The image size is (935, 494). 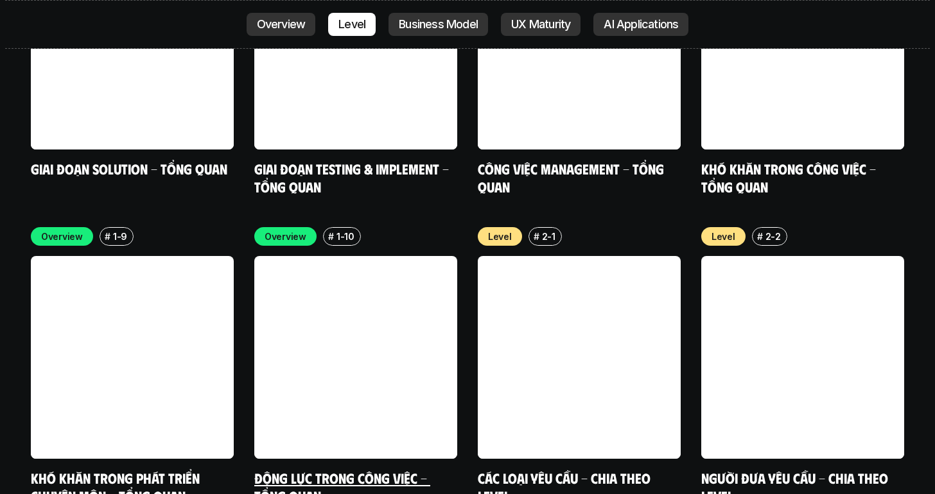 What do you see at coordinates (572, 177) in the screenshot?
I see `a: Công việc Management - Tổng quan` at bounding box center [572, 177].